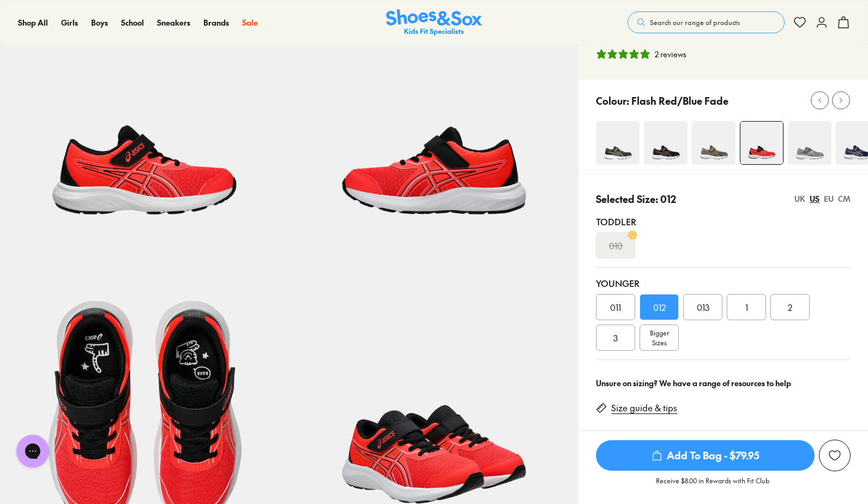  What do you see at coordinates (713, 485) in the screenshot?
I see `p: Receive $8.00 in Rewards with Fit Club` at bounding box center [713, 485].